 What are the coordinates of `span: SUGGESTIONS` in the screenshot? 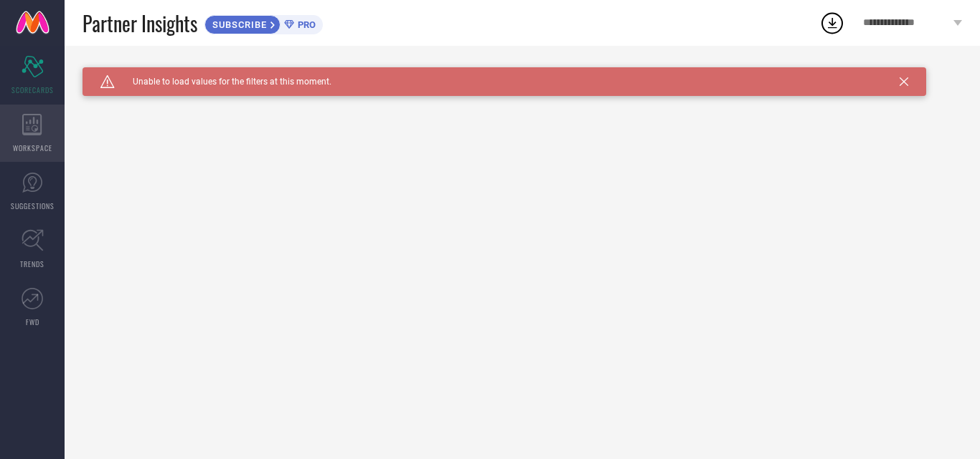 It's located at (33, 206).